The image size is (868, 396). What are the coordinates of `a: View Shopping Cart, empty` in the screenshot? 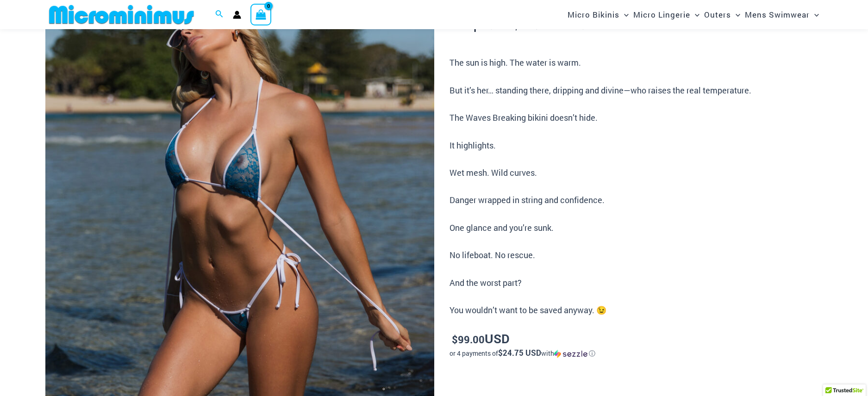 It's located at (261, 15).